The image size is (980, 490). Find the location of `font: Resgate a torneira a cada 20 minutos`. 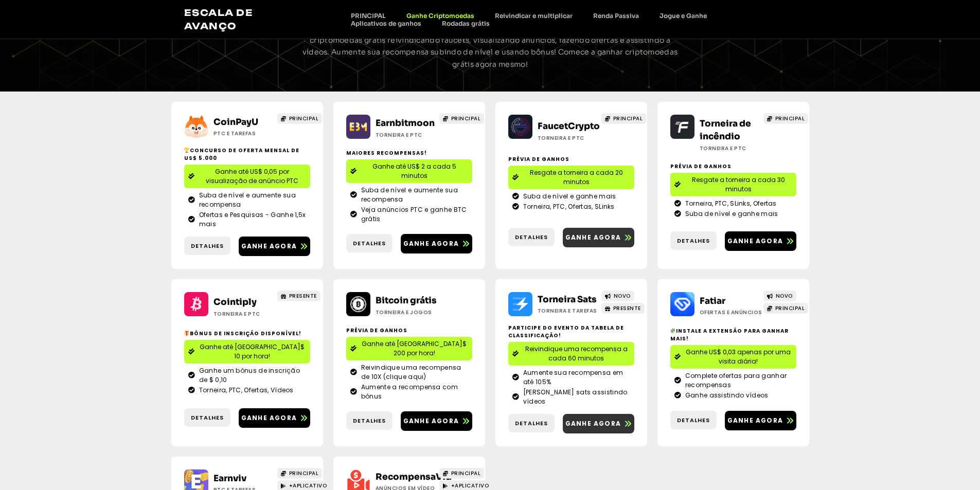

font: Resgate a torneira a cada 20 minutos is located at coordinates (576, 177).